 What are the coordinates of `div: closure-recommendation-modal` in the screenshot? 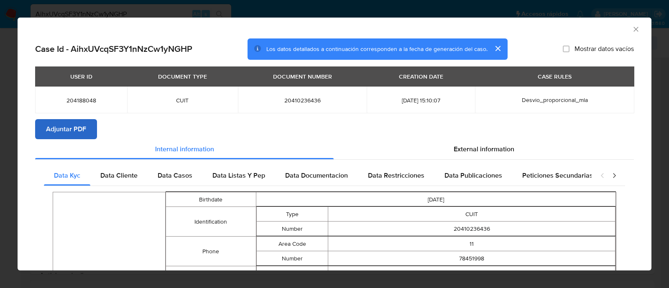 It's located at (334, 144).